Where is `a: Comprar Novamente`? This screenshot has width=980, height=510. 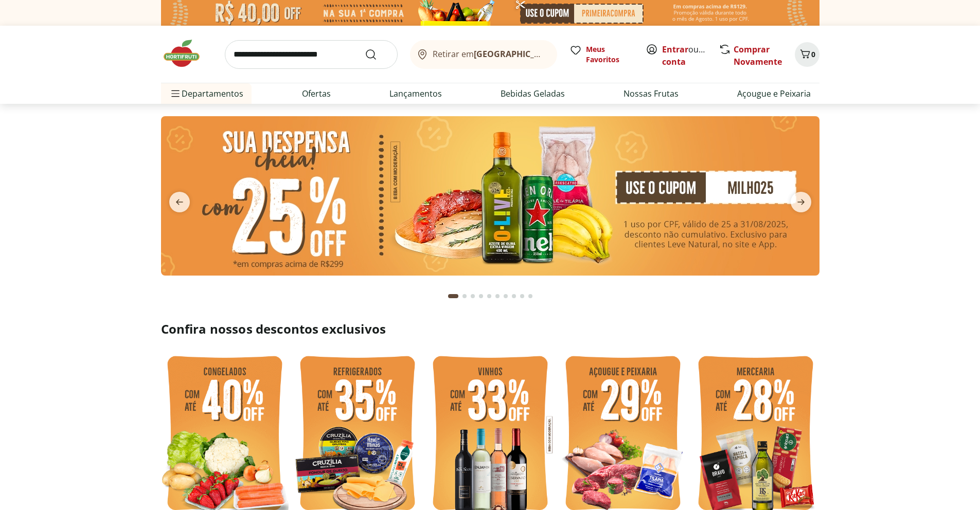 a: Comprar Novamente is located at coordinates (757, 55).